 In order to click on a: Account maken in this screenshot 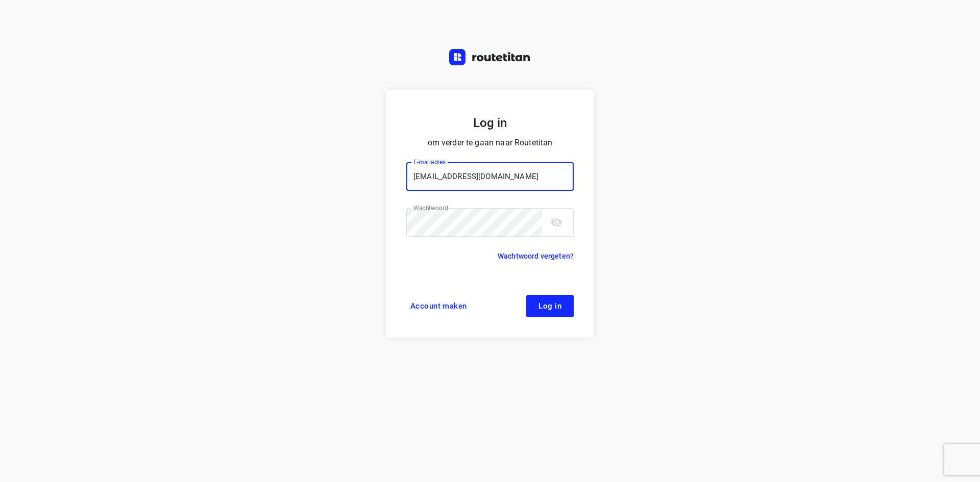, I will do `click(438, 306)`.